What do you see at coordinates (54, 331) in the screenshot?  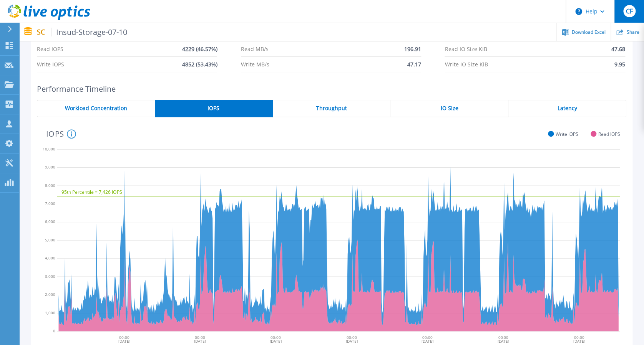 I see `text: 0` at bounding box center [54, 331].